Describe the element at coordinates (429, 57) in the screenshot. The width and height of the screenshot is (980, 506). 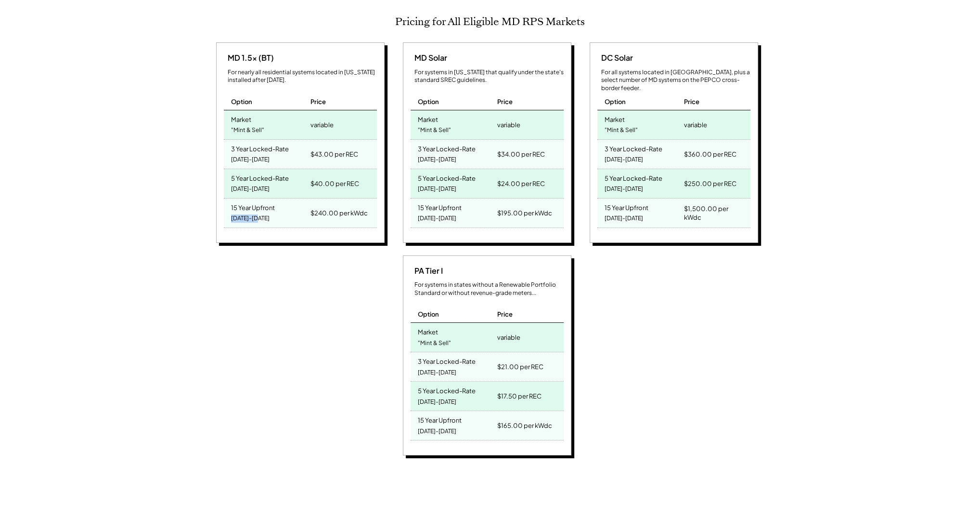
I see `div: MD Solar` at that location.